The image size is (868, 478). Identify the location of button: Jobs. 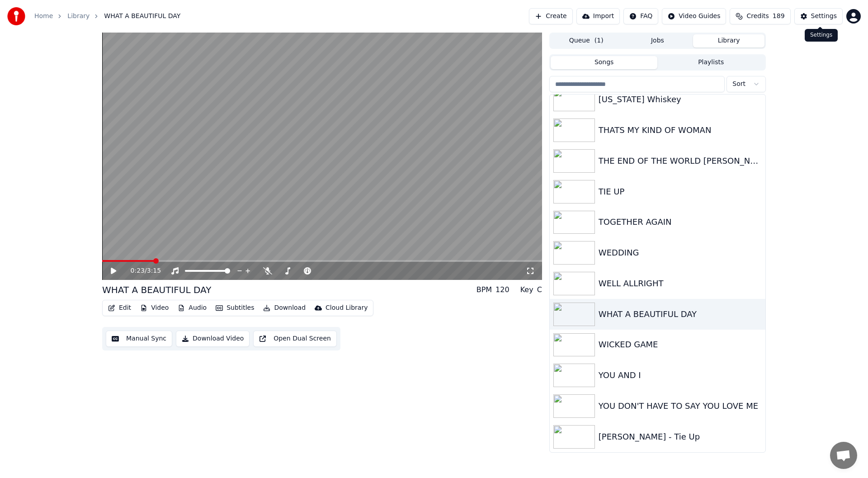
(658, 41).